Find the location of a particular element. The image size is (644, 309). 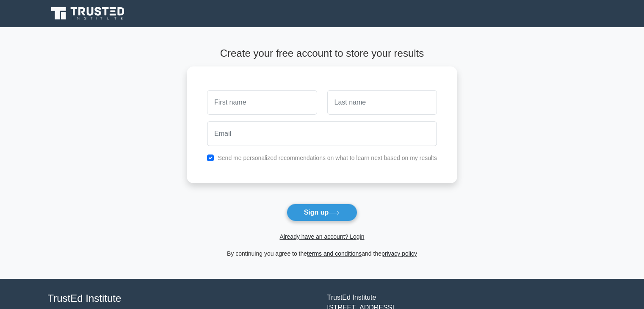

a: privacy policy is located at coordinates (399, 254).